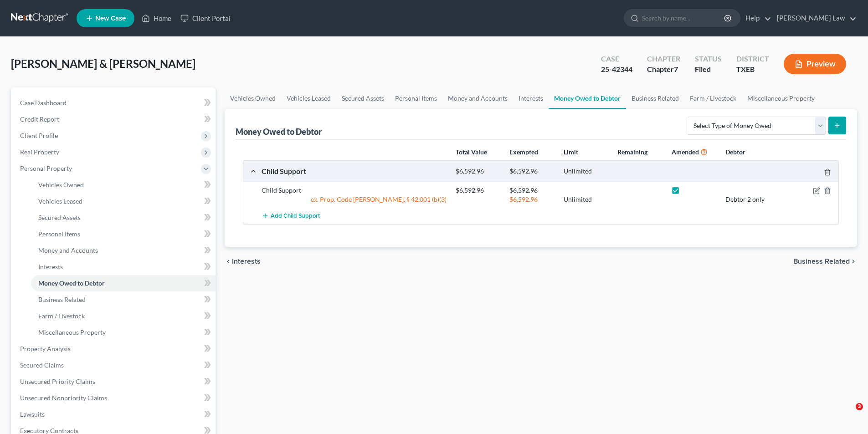  What do you see at coordinates (708, 59) in the screenshot?
I see `div: Status` at bounding box center [708, 59].